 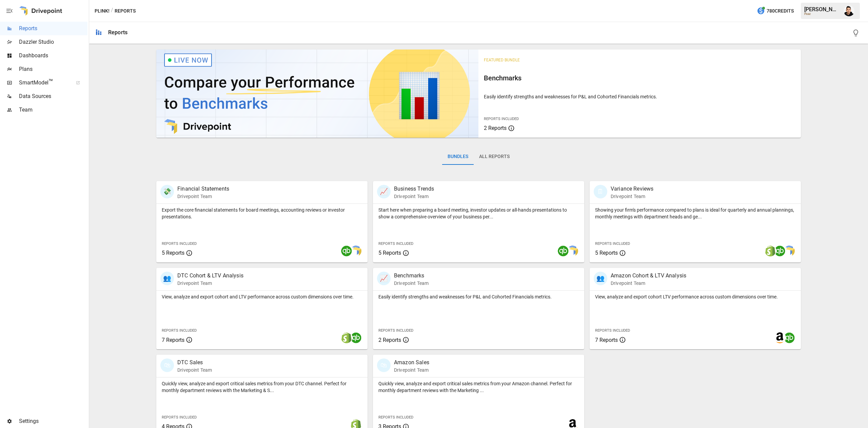 I want to click on span: ™, so click(x=51, y=82).